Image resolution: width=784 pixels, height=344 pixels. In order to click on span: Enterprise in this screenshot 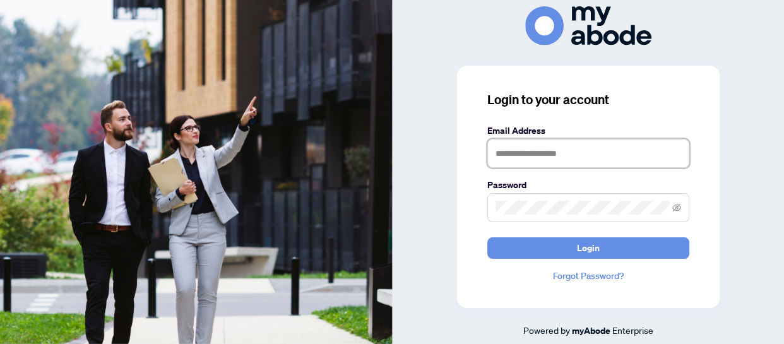, I will do `click(633, 330)`.